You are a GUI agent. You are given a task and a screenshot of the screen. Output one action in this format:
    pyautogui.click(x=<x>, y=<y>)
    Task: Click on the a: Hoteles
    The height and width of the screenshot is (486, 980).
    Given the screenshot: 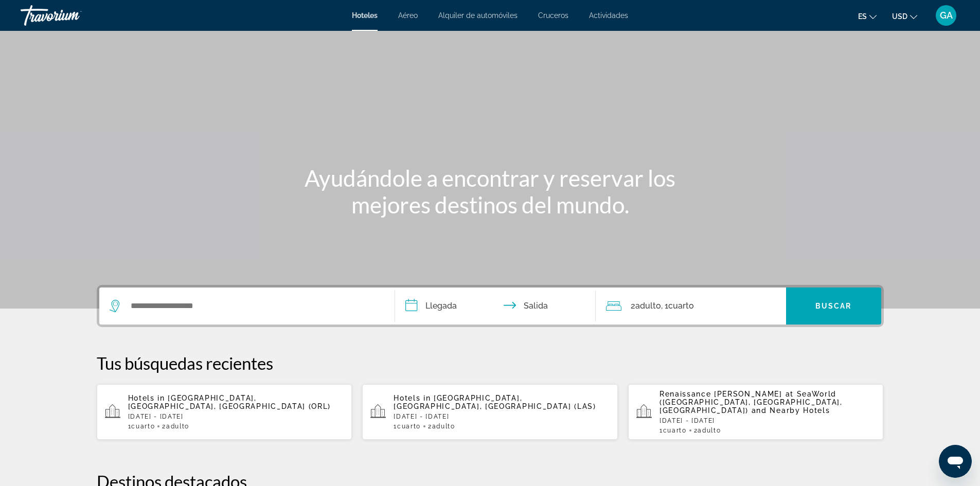 What is the action you would take?
    pyautogui.click(x=365, y=16)
    